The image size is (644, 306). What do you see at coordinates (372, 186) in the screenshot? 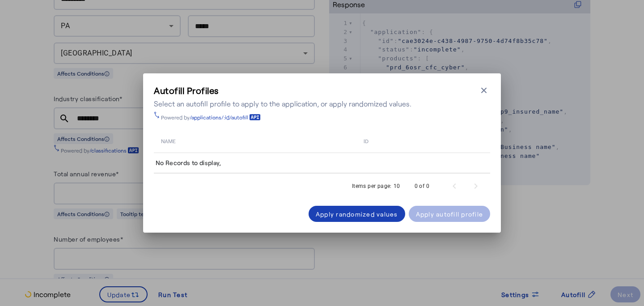
I see `div: Items per page:` at bounding box center [372, 186].